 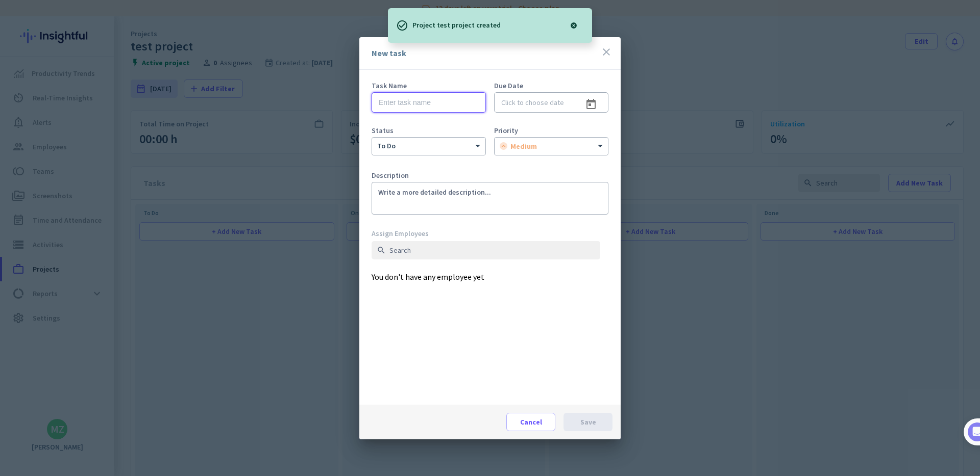 What do you see at coordinates (490, 175) in the screenshot?
I see `div: Description` at bounding box center [490, 175].